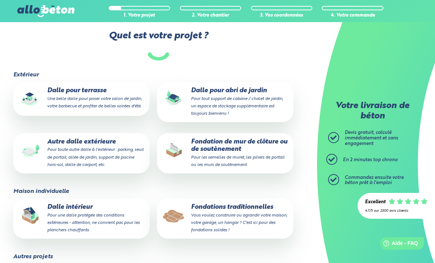 Image resolution: width=435 pixels, height=263 pixels. I want to click on legend: Extérieur, so click(26, 75).